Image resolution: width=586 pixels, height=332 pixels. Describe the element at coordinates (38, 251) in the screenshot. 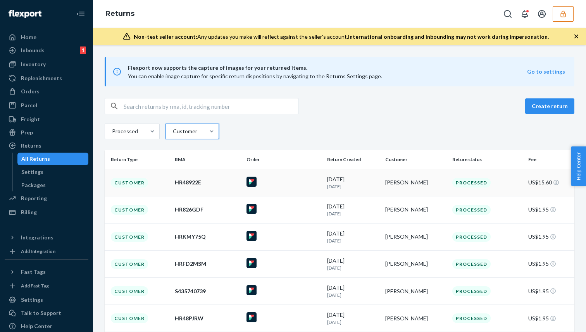

I see `div: Add Integration` at that location.